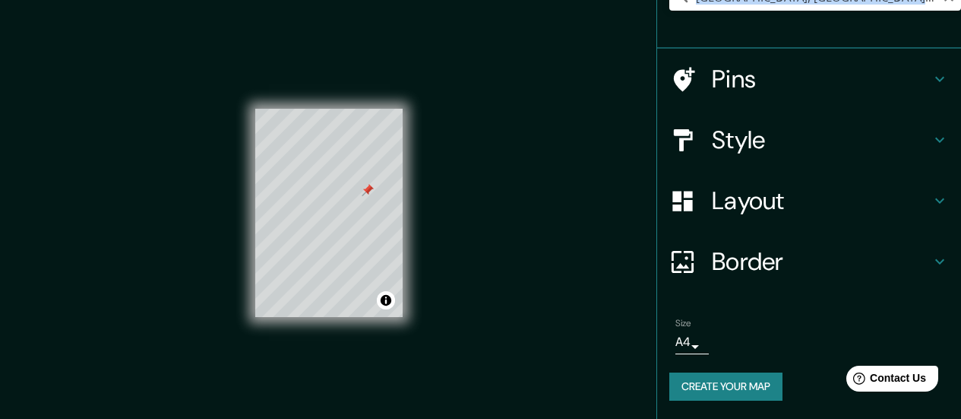 The height and width of the screenshot is (419, 961). What do you see at coordinates (726, 386) in the screenshot?
I see `button: Create your map` at bounding box center [726, 386].